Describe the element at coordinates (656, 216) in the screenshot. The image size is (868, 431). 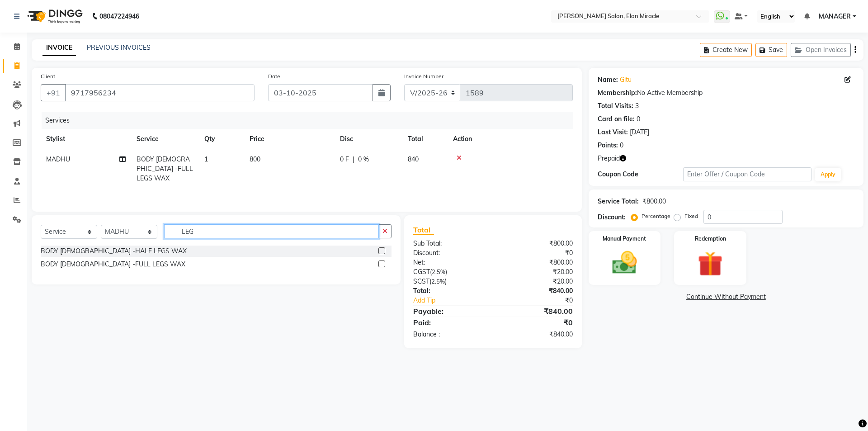
I see `label: Percentage` at that location.